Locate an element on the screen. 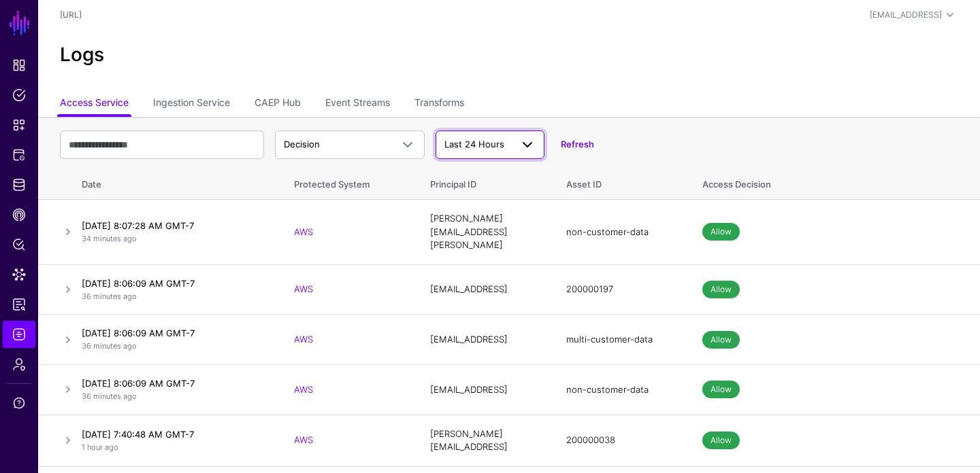  span: Snippets is located at coordinates (19, 125).